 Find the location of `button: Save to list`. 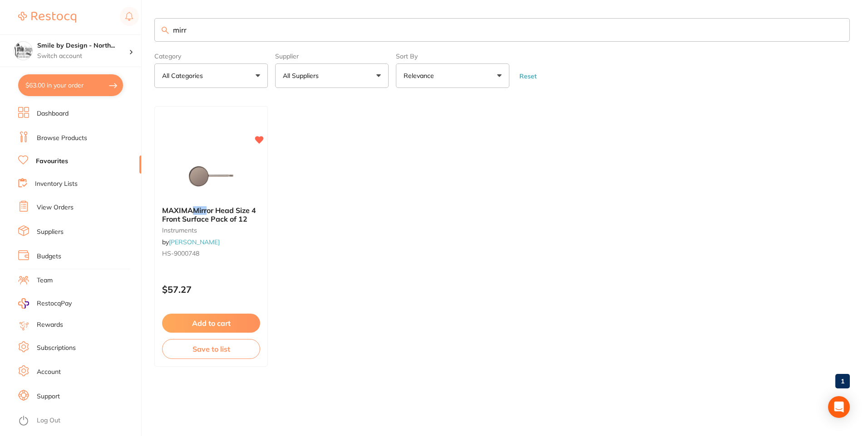

button: Save to list is located at coordinates (211, 349).